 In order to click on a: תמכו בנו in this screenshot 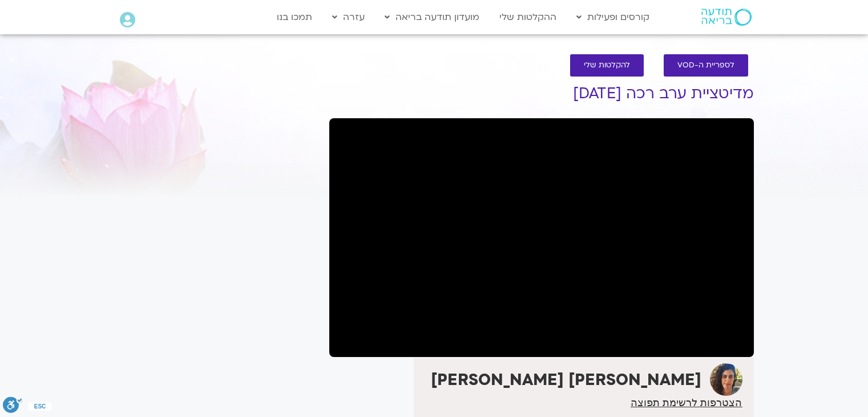, I will do `click(295, 17)`.